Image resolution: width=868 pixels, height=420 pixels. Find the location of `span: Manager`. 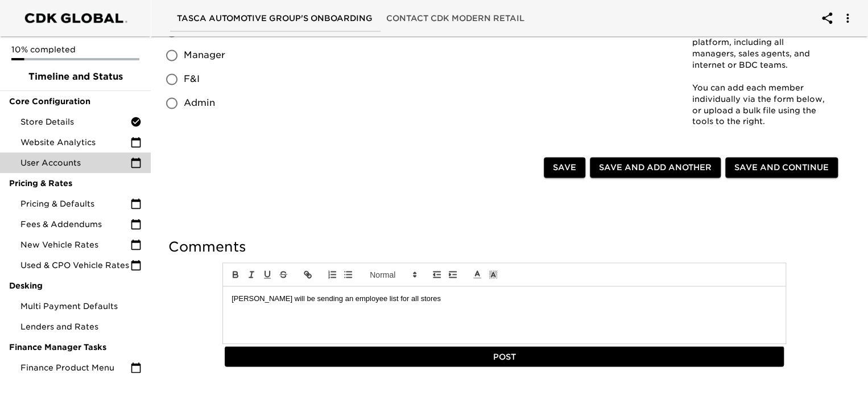

span: Manager is located at coordinates (204, 56).